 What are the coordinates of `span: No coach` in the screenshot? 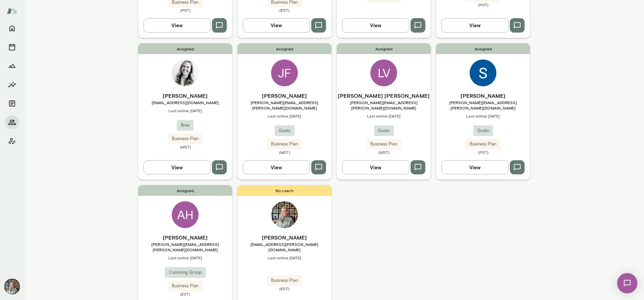 It's located at (285, 191).